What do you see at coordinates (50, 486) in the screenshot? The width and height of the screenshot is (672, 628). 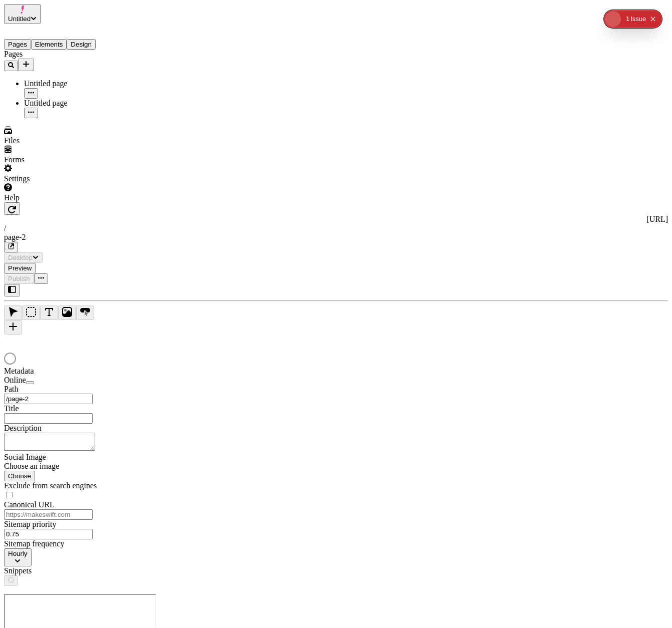 I see `span: Exclude from search engines` at bounding box center [50, 486].